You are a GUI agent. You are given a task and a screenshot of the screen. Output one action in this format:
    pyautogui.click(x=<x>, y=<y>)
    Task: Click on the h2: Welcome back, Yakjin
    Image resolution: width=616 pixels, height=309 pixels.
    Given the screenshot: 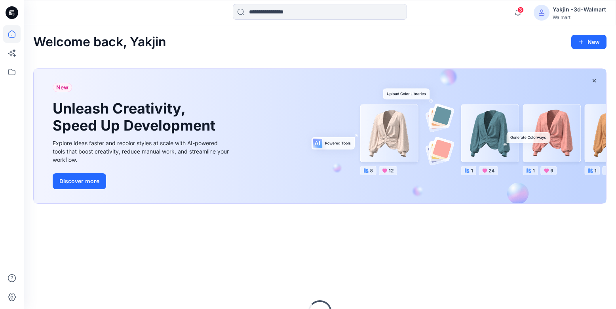 What is the action you would take?
    pyautogui.click(x=100, y=42)
    